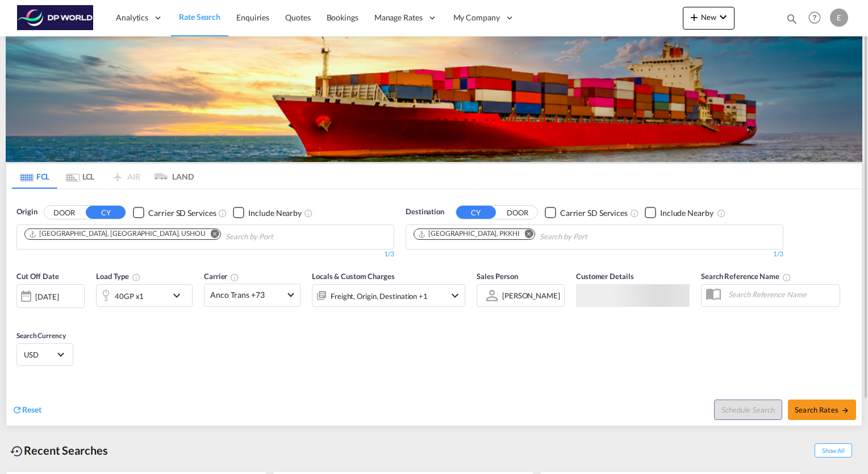  I want to click on span: Carrier, so click(221, 276).